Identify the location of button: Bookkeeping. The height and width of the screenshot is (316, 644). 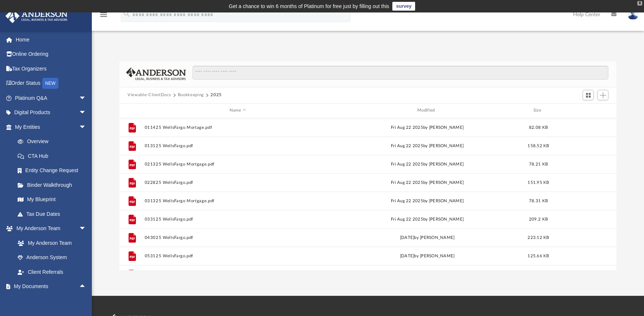
(191, 95).